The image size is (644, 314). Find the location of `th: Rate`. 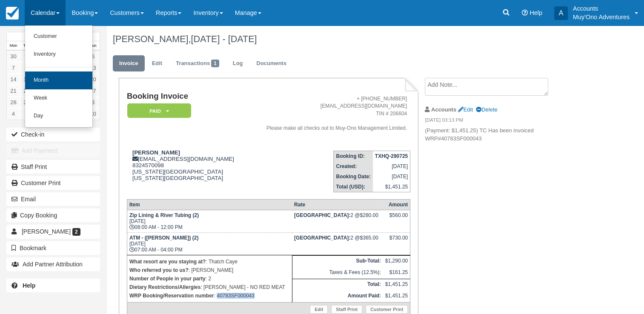

th: Rate is located at coordinates (338, 204).